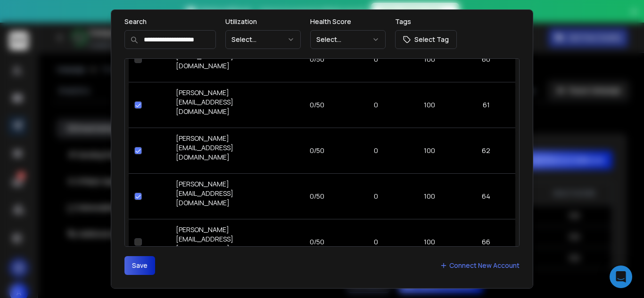  I want to click on td: 61, so click(486, 104).